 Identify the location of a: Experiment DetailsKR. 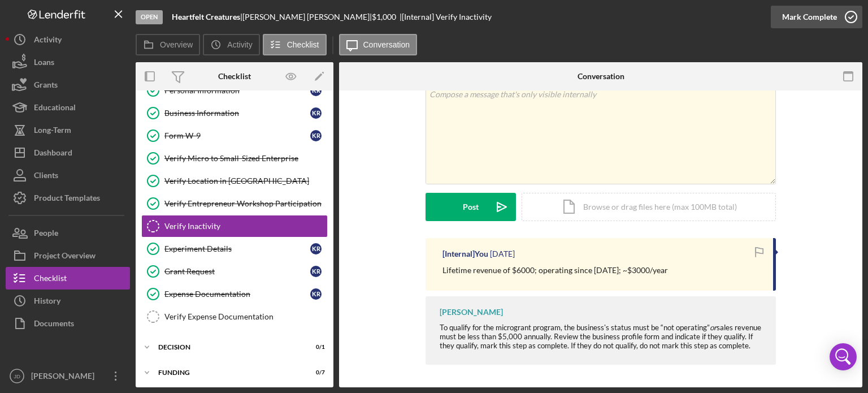
(234, 249).